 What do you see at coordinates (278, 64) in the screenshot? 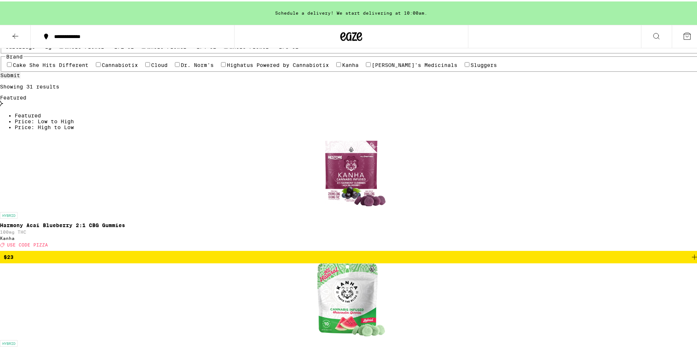
I see `label: Highatus Powered by Cannabiotix` at bounding box center [278, 64].